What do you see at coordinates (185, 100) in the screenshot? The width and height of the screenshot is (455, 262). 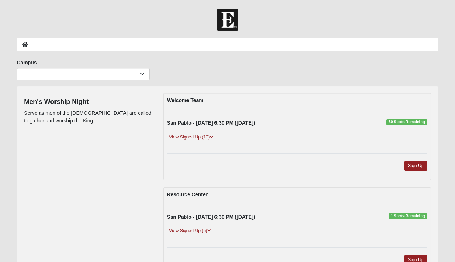 I see `strong: Welcome Team` at bounding box center [185, 100].